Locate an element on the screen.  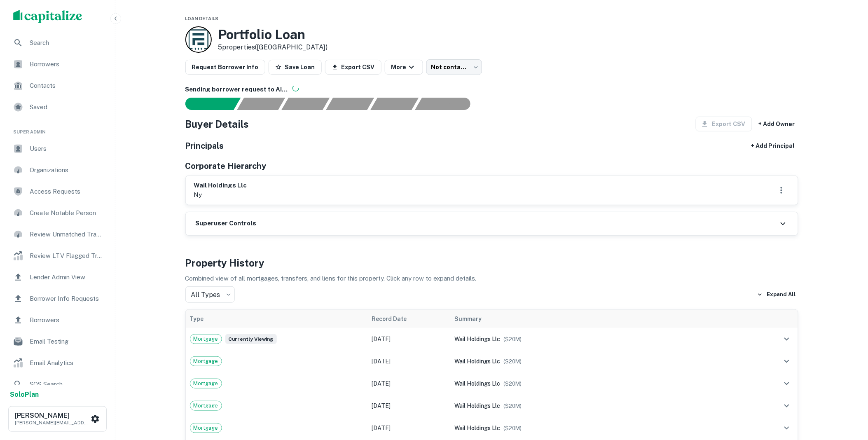
span: Contacts is located at coordinates (66, 85).